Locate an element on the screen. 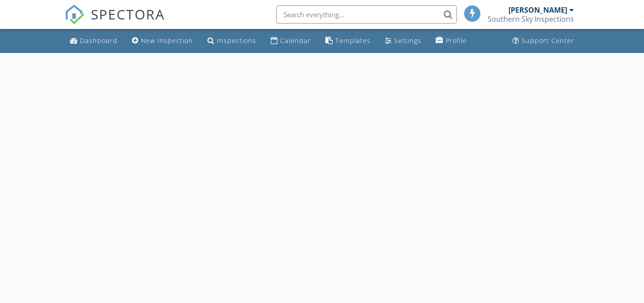 Image resolution: width=644 pixels, height=303 pixels. div: New Inspection is located at coordinates (167, 40).